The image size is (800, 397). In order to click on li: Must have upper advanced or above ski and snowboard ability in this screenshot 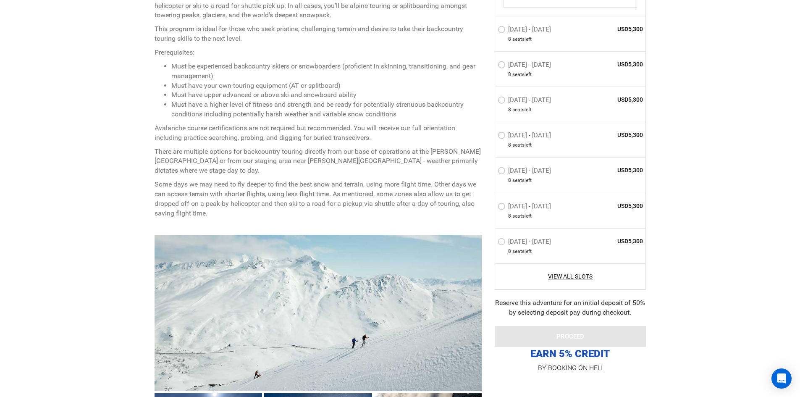, I will do `click(327, 95)`.